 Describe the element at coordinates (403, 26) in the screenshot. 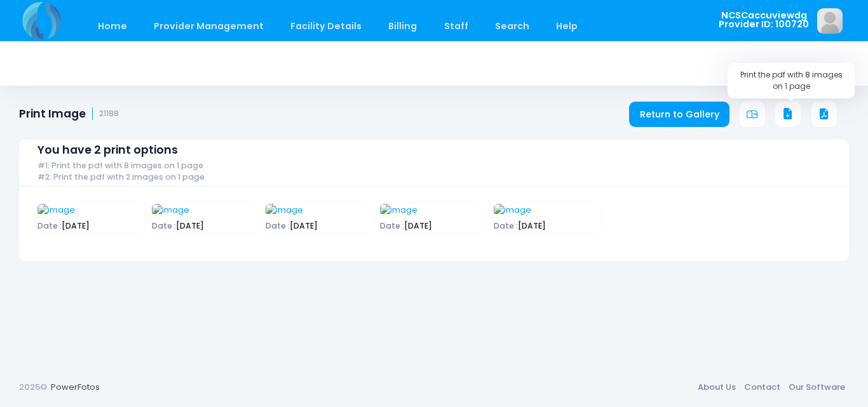

I see `a: Billing` at that location.